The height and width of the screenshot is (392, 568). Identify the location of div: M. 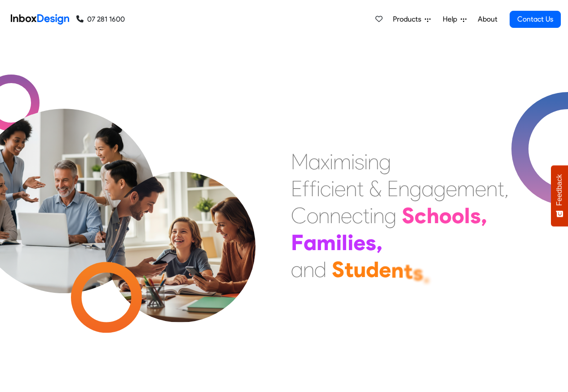
(299, 162).